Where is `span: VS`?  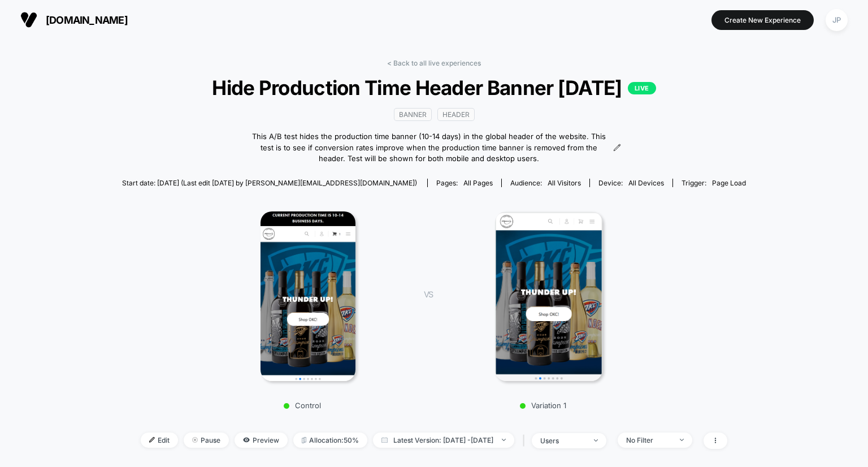
span: VS is located at coordinates (428, 294).